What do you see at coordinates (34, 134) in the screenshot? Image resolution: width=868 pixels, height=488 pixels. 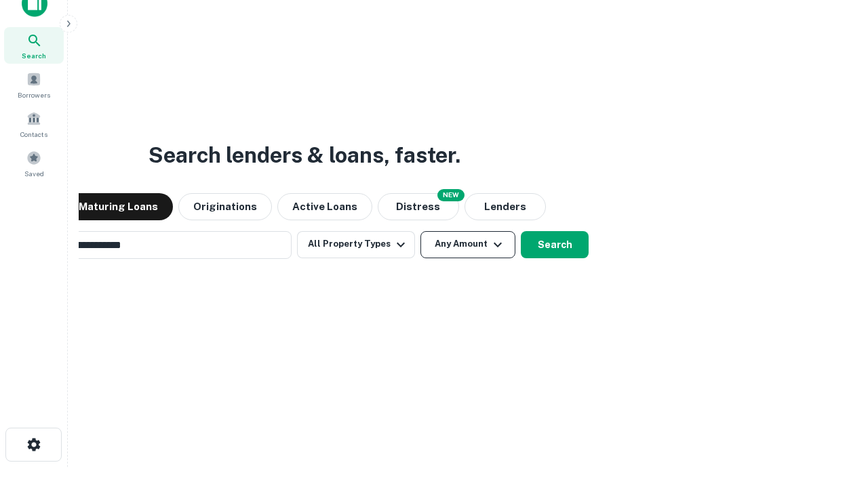 I see `span: Contacts` at bounding box center [34, 134].